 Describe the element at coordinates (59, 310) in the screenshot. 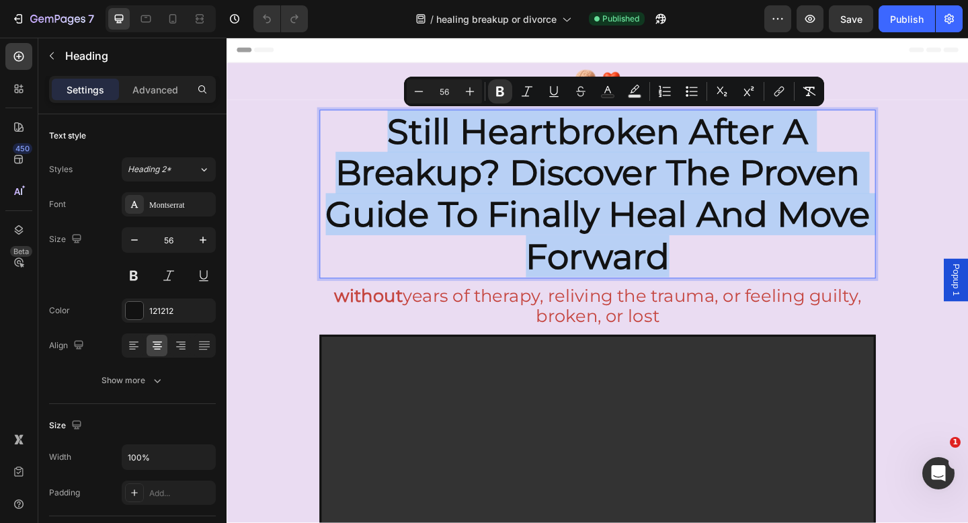

I see `div: Color` at that location.